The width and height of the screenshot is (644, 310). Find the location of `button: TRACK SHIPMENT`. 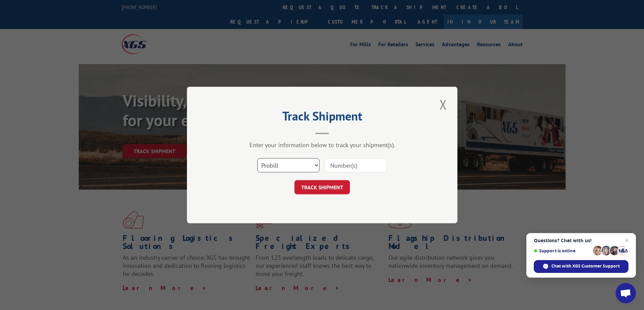

button: TRACK SHIPMENT is located at coordinates (322, 188).